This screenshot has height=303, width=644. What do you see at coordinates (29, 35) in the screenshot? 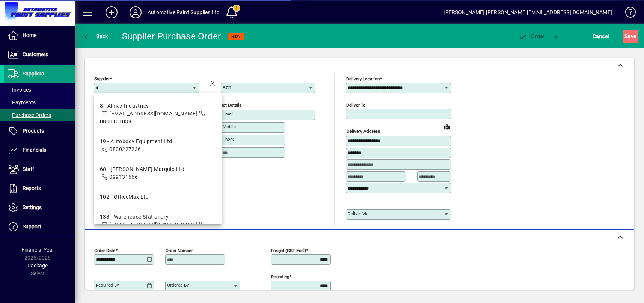
I see `span: Home` at bounding box center [29, 35].